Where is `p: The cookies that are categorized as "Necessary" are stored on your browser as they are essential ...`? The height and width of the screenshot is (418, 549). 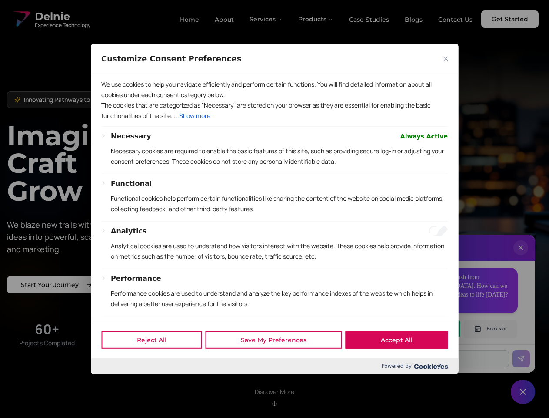
p: The cookies that are categorized as "Necessary" are stored on your browser as they are essential ... is located at coordinates (274, 110).